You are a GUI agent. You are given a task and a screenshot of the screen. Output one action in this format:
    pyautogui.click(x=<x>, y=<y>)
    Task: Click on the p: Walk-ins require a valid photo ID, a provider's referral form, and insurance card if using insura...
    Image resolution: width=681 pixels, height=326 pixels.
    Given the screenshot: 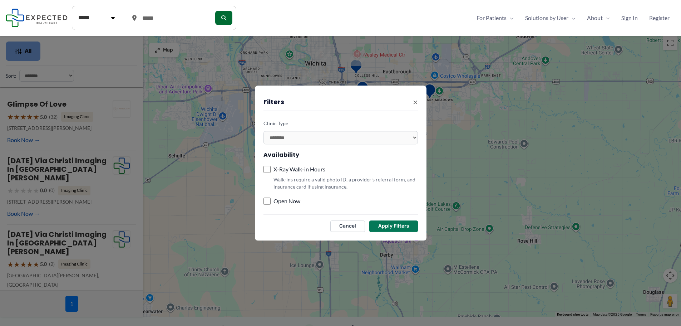 What is the action you would take?
    pyautogui.click(x=341, y=183)
    